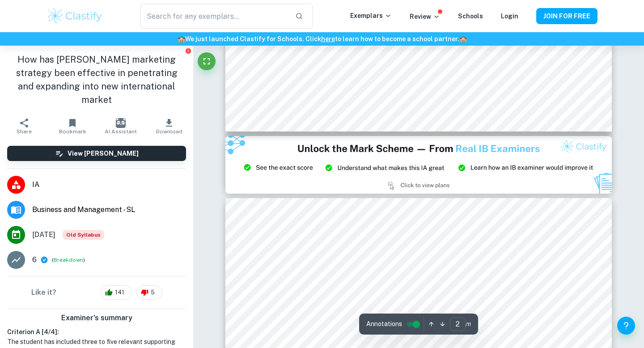 Image resolution: width=644 pixels, height=348 pixels. I want to click on button: Bookmark, so click(73, 126).